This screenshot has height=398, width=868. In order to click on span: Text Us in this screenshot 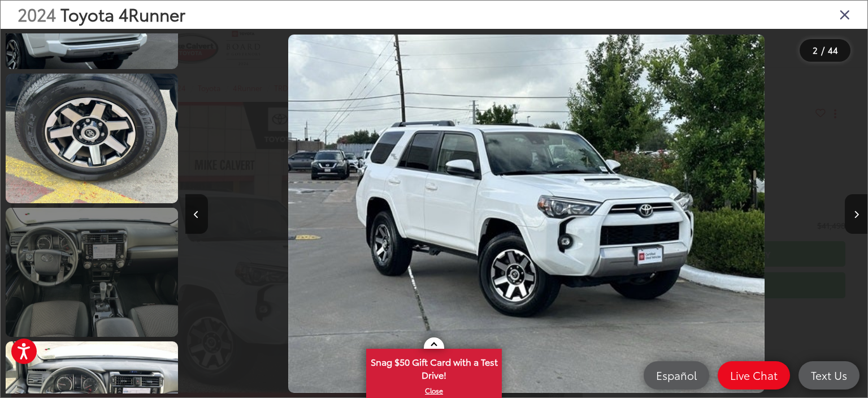, I will do `click(829, 374)`.